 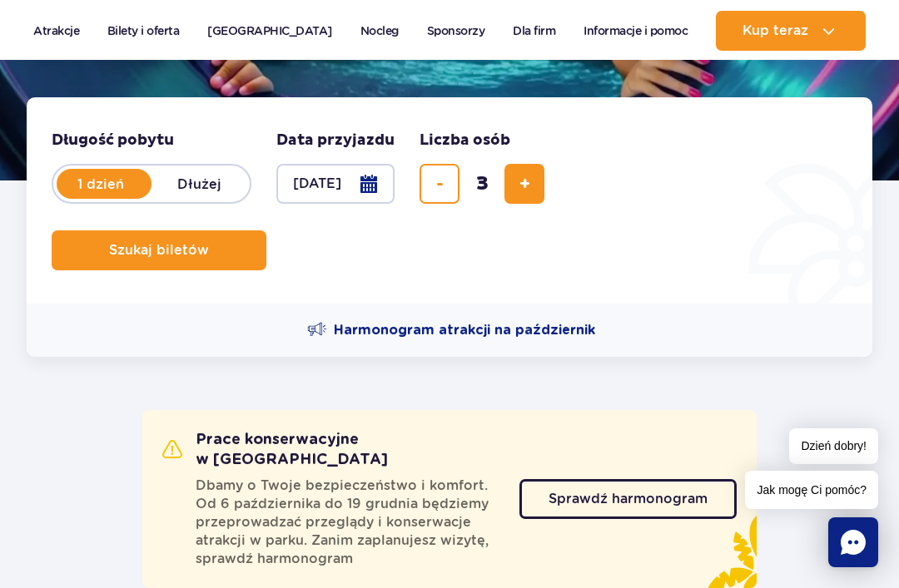 What do you see at coordinates (451, 330) in the screenshot?
I see `a: Harmonogram atrakcji na październik` at bounding box center [451, 330].